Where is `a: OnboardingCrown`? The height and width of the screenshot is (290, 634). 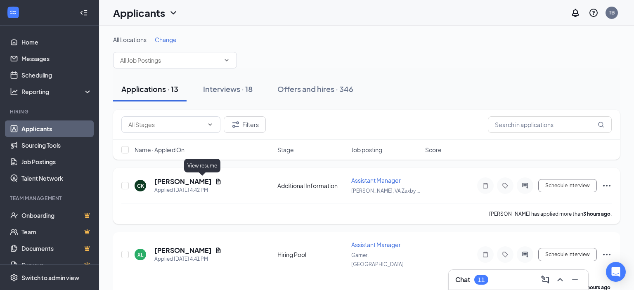
a: OnboardingCrown is located at coordinates (57, 215).